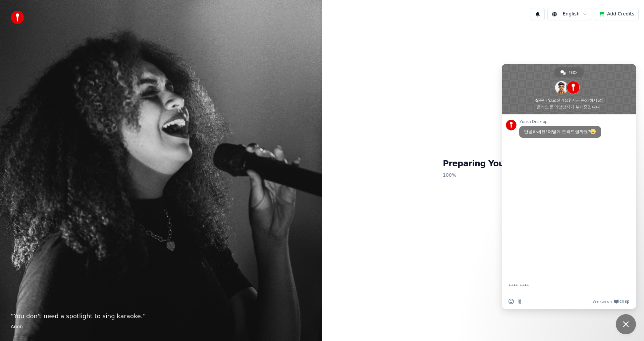  Describe the element at coordinates (573, 72) in the screenshot. I see `span: 대화` at that location.